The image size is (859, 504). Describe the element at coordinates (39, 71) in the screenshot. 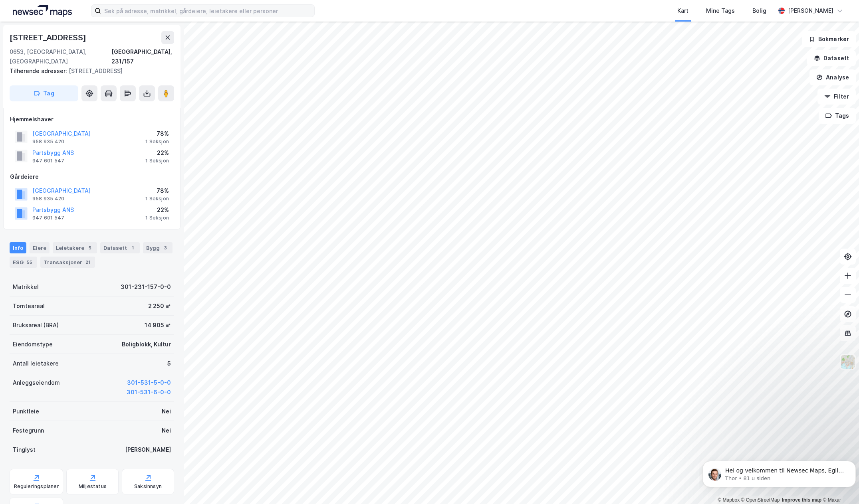

I see `span: Tilhørende adresser:` at that location.